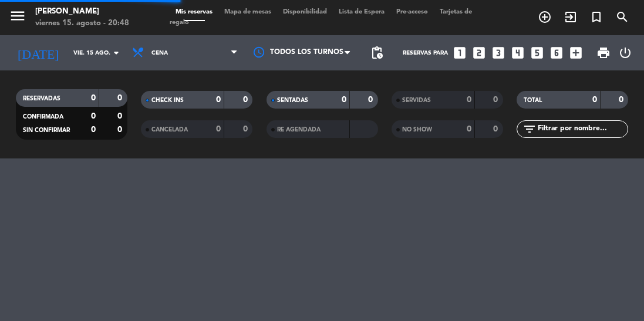 The width and height of the screenshot is (644, 321). I want to click on span: Mis reservas, so click(193, 12).